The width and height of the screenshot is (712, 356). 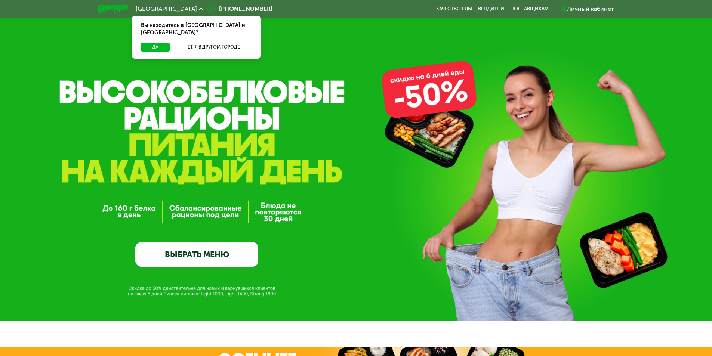 I want to click on a: Вендинги, so click(x=491, y=9).